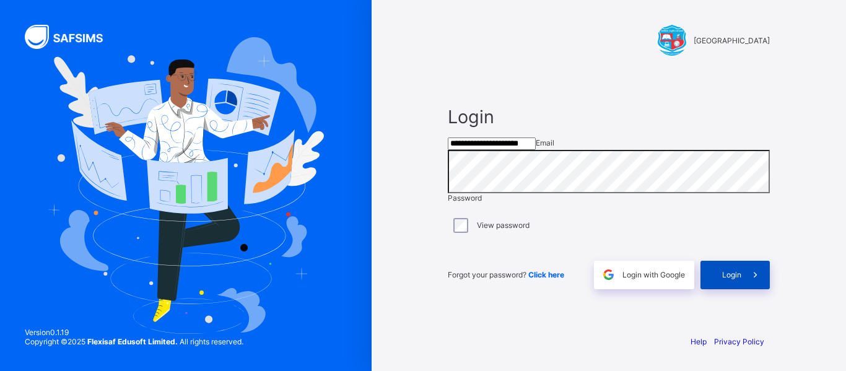 The image size is (846, 371). Describe the element at coordinates (739, 341) in the screenshot. I see `a: Privacy Policy` at that location.